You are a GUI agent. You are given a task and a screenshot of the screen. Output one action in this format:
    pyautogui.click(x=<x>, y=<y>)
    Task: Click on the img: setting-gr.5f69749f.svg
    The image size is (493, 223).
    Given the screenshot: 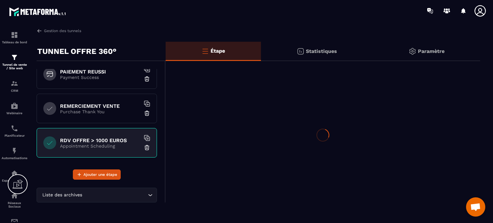 What is the action you would take?
    pyautogui.click(x=413, y=51)
    